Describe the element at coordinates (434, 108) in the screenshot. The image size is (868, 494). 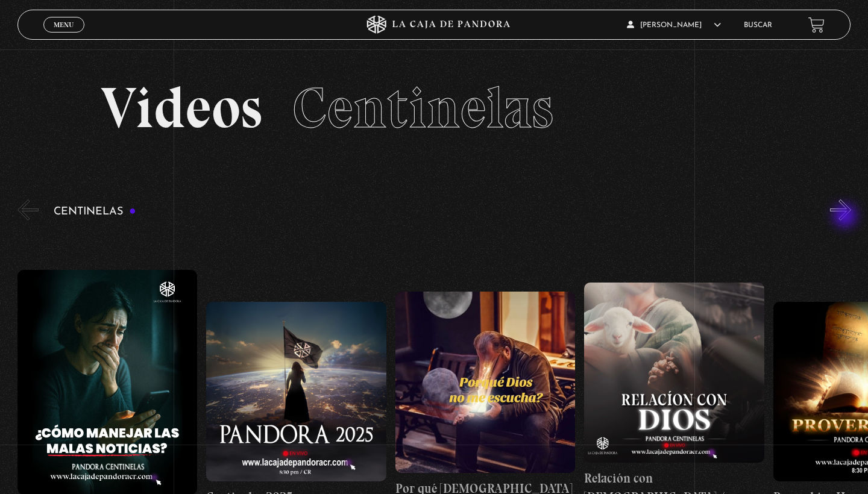
I see `h2: Videos` at that location.